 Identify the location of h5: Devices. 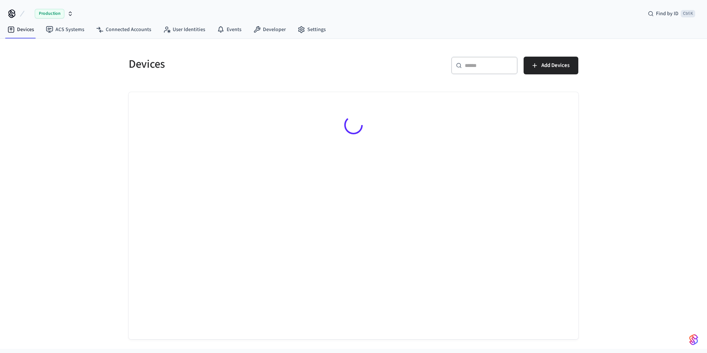
(239, 64).